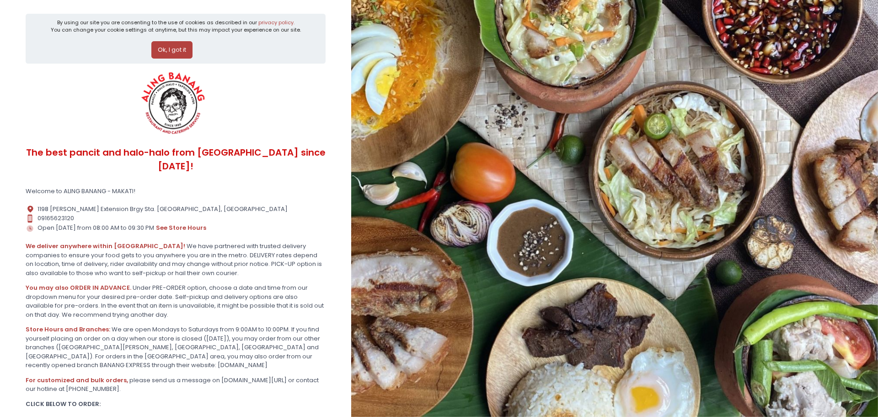 This screenshot has width=878, height=417. I want to click on button: see store hours, so click(181, 228).